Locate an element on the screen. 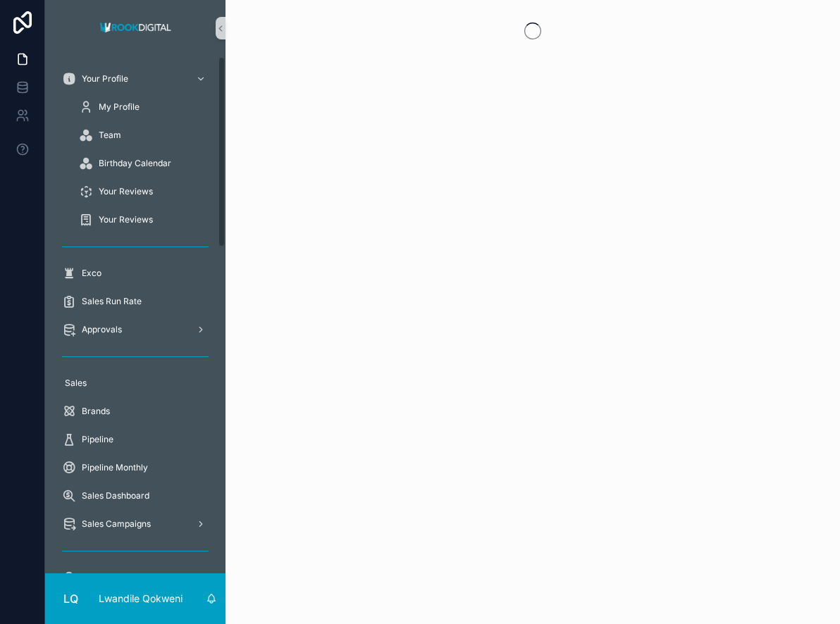 This screenshot has height=624, width=840. img: App logo is located at coordinates (135, 29).